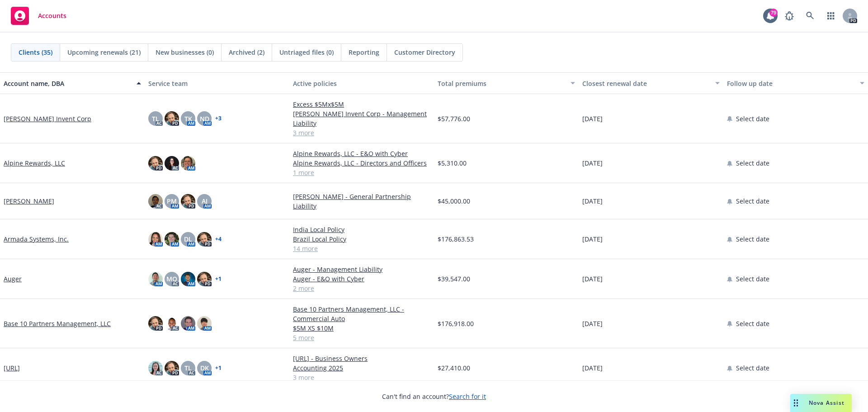 Image resolution: width=868 pixels, height=412 pixels. Describe the element at coordinates (651, 83) in the screenshot. I see `button: Closest renewal date` at that location.